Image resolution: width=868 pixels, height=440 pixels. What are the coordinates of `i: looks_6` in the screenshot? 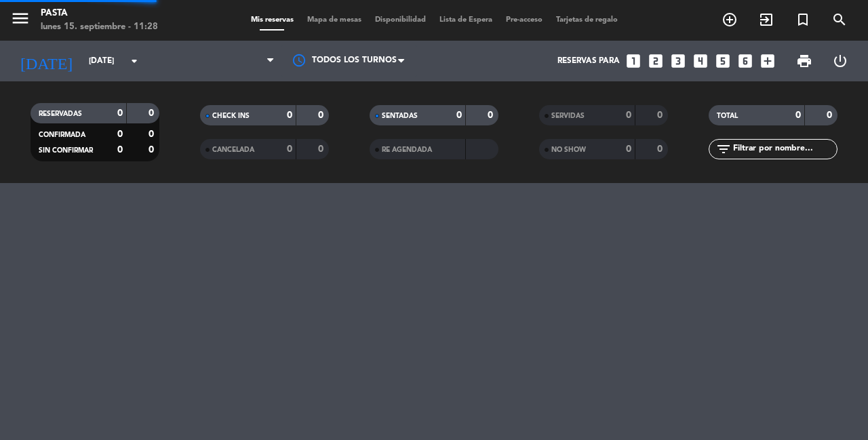 It's located at (745, 61).